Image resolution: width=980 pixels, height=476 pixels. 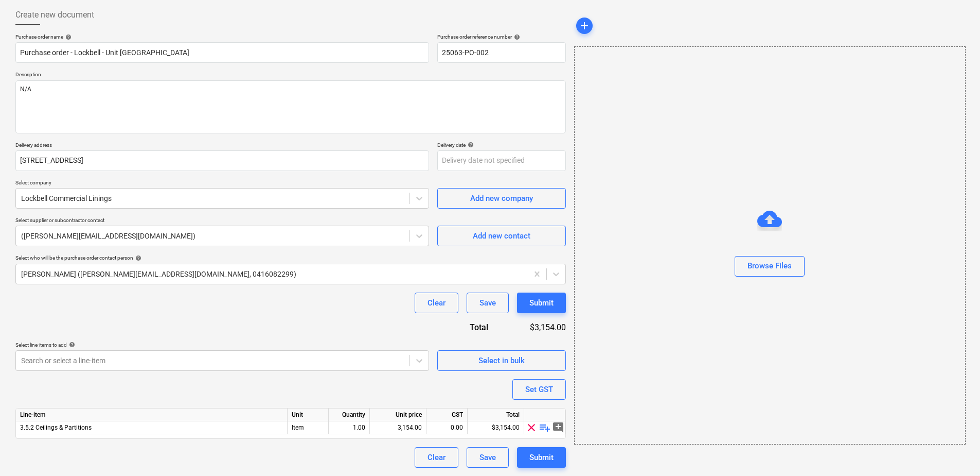 What do you see at coordinates (502, 361) in the screenshot?
I see `div: Select in bulk` at bounding box center [502, 361].